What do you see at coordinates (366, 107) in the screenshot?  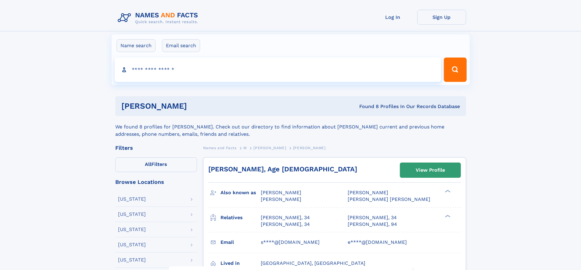 I see `div: Found 8 Profiles In Our Records Database` at bounding box center [366, 107].